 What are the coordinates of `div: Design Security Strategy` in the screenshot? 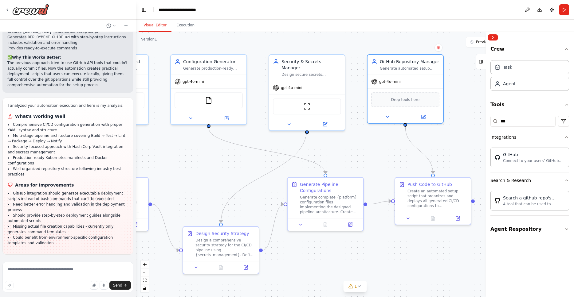 It's located at (222, 234).